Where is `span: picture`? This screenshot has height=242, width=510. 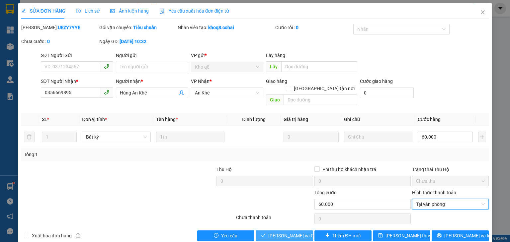 span: picture is located at coordinates (113, 11).